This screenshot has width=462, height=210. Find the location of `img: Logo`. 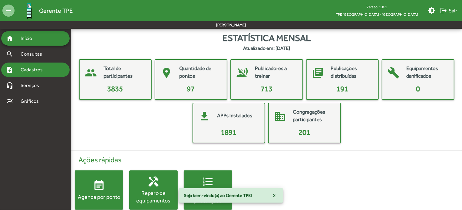

img: Logo is located at coordinates (29, 11).